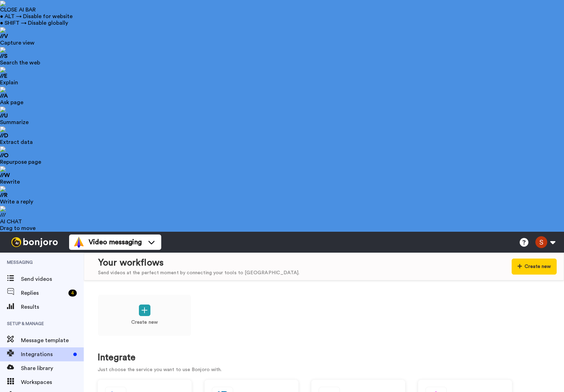 The height and width of the screenshot is (392, 564). Describe the element at coordinates (323, 358) in the screenshot. I see `h1: Integrate` at that location.